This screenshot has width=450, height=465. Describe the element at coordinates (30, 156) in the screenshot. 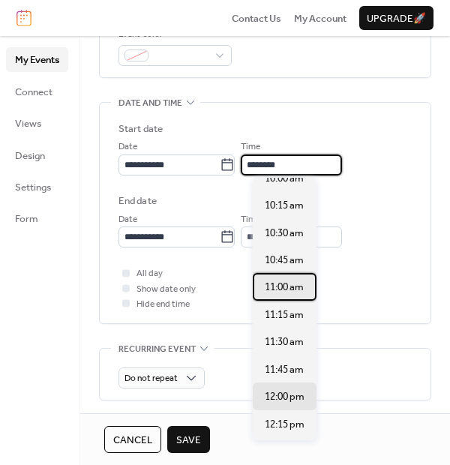

I see `span: Design` at that location.